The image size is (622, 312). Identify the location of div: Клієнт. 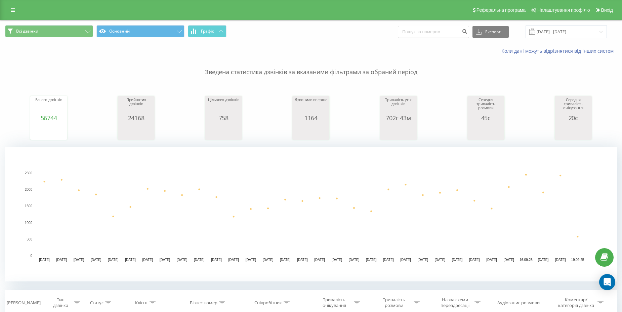
(141, 303).